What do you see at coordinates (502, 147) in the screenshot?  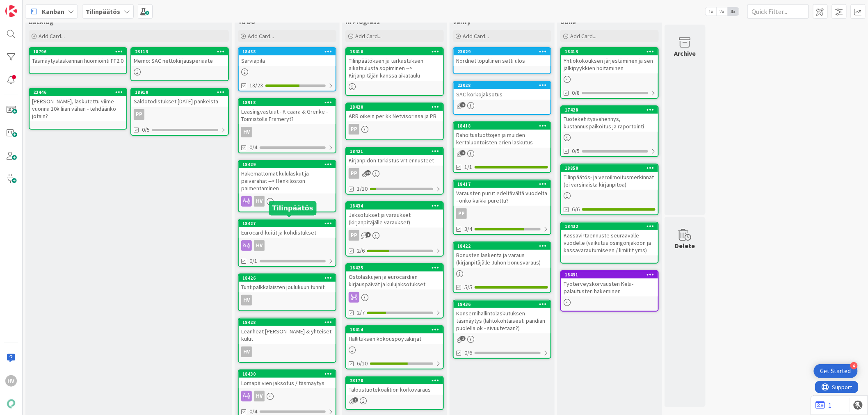 I see `a: 18418Rahoitustuottojen ja muiden kertaluontoisten erien laskutus1/1` at bounding box center [502, 147].